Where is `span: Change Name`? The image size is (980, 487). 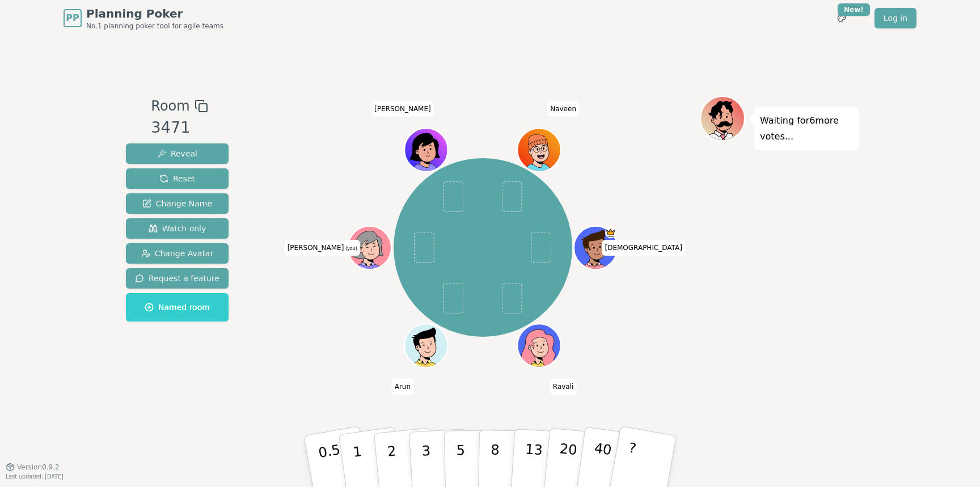
span: Change Name is located at coordinates (177, 204).